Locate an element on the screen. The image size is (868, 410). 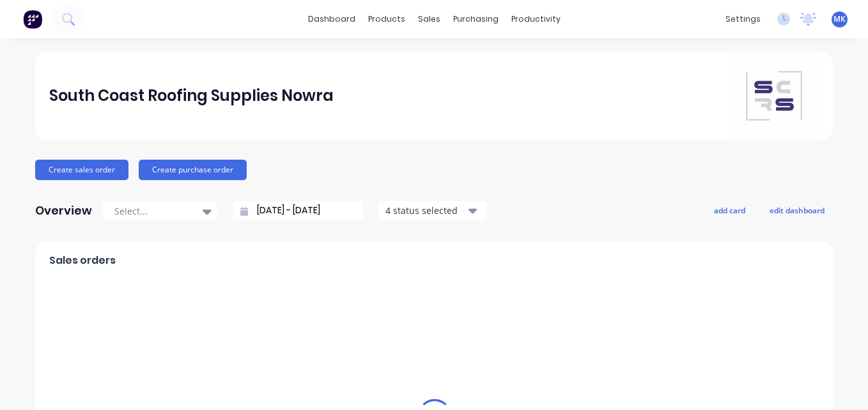
button: Create sales order is located at coordinates (82, 170).